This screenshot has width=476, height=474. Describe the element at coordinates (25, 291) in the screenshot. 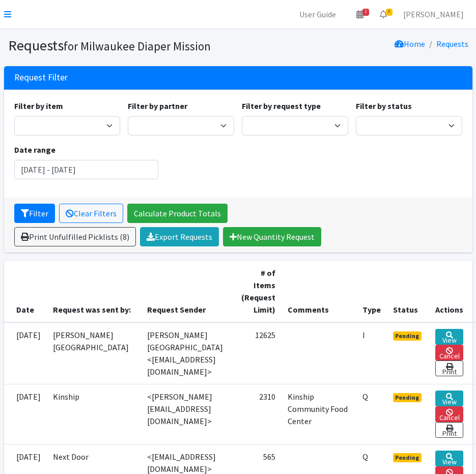

I see `th: Date` at that location.